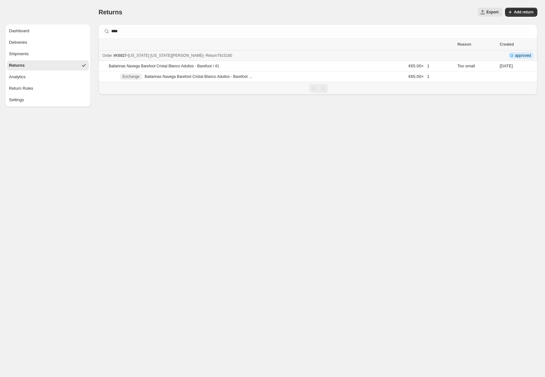  I want to click on span: Order, so click(107, 56).